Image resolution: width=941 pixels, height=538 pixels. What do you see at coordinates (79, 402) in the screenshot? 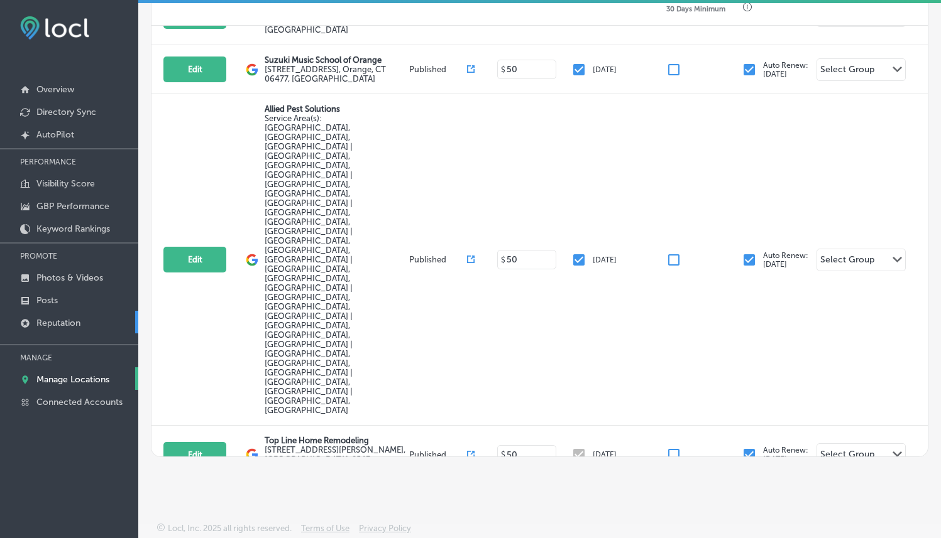
I see `p: Connected Accounts` at bounding box center [79, 402].